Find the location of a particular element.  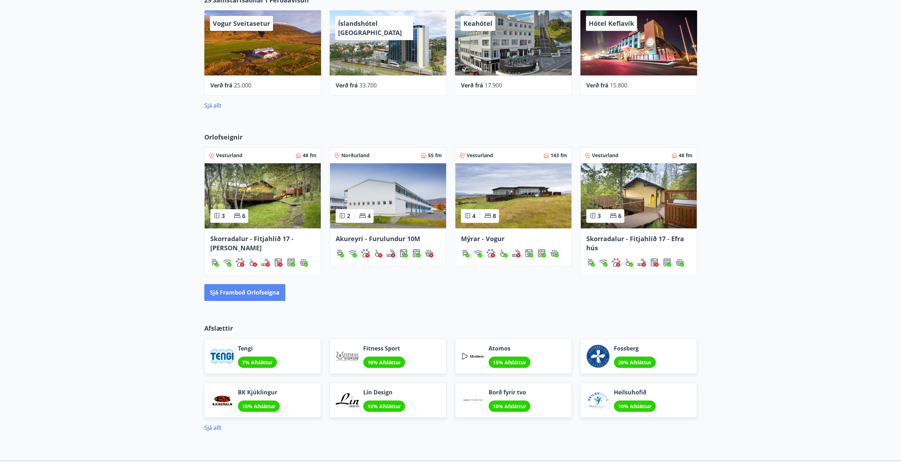

span: Borð fyrir tvo is located at coordinates (510, 392).